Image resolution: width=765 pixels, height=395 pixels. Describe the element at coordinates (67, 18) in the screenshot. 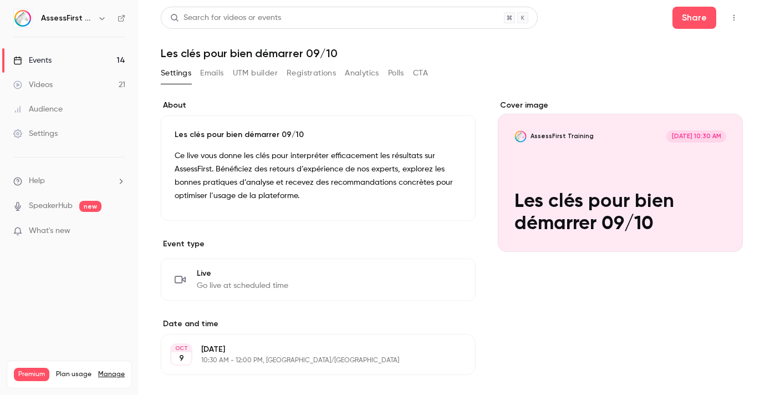

I see `h6: AssessFirst Training` at that location.